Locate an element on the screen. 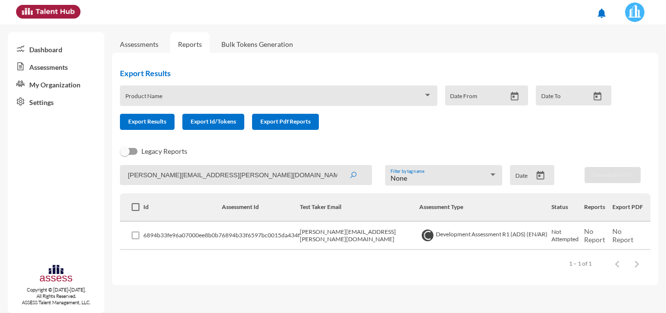  mat-icon: notifications is located at coordinates (602, 13).